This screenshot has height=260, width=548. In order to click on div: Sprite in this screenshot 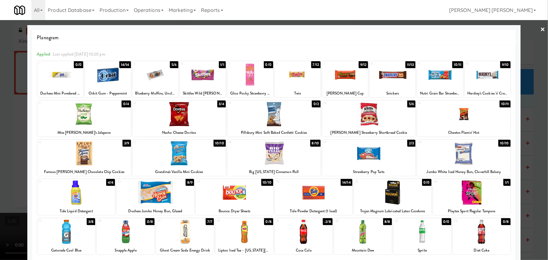, I will do `click(422, 250)`.